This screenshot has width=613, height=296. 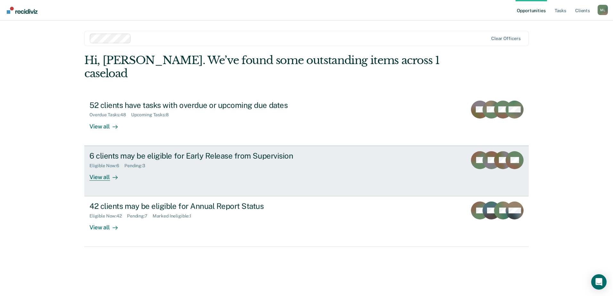 What do you see at coordinates (603, 10) in the screenshot?
I see `div: M L` at bounding box center [603, 10].